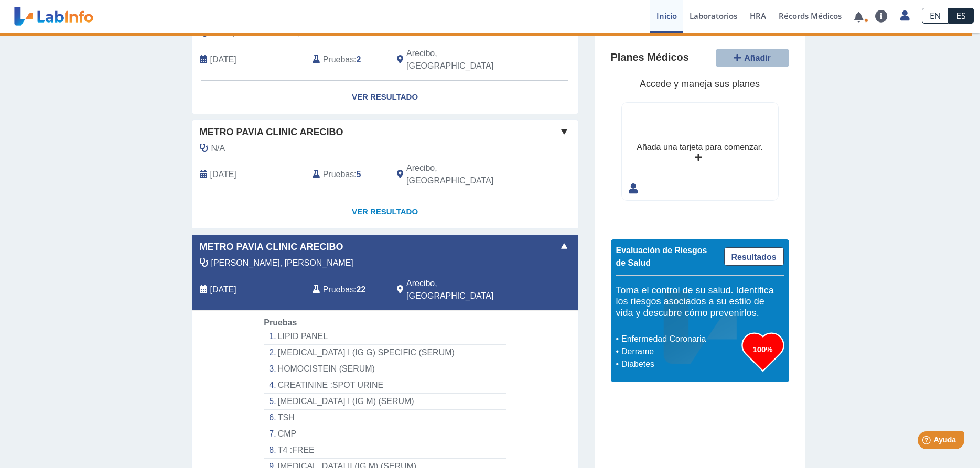  I want to click on li: Diabetes, so click(680, 364).